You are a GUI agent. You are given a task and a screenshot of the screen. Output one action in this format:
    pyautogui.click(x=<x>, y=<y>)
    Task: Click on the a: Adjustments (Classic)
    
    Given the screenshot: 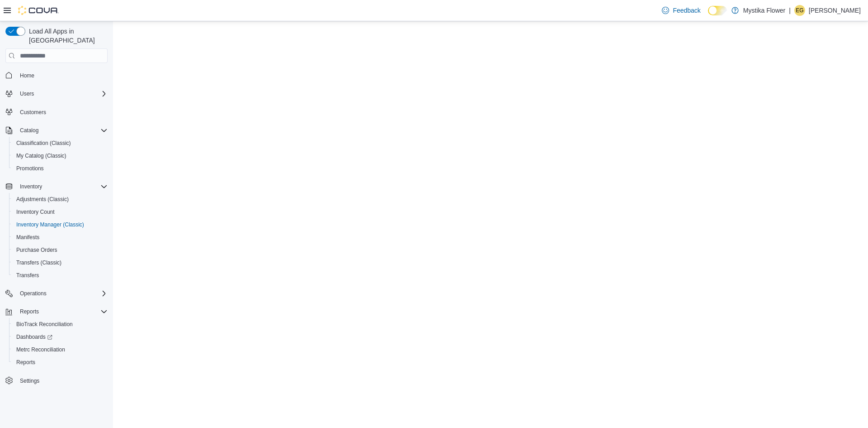 What is the action you would take?
    pyautogui.click(x=42, y=199)
    